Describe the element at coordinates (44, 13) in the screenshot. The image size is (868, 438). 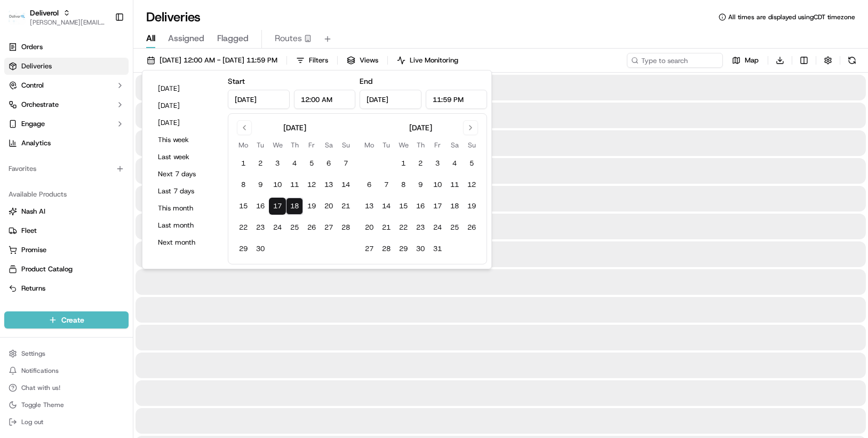
I see `span: Deliverol` at that location.